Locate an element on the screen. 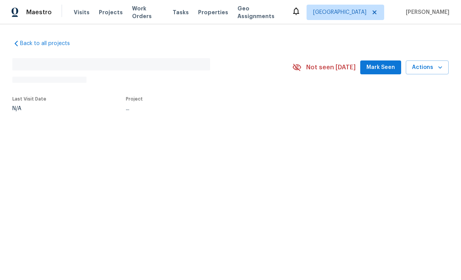 The width and height of the screenshot is (461, 280). a: Back to all projects is located at coordinates (49, 44).